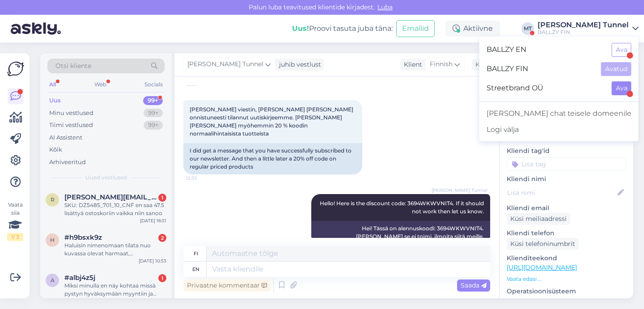 Image resolution: width=644 pixels, height=309 pixels. I want to click on p: Kliendi email, so click(566, 208).